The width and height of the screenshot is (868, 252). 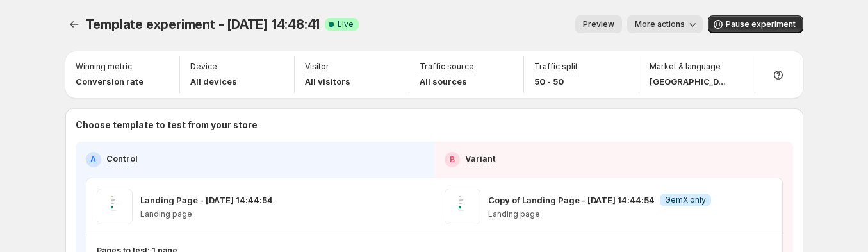 What do you see at coordinates (121, 158) in the screenshot?
I see `p: Control` at bounding box center [121, 158].